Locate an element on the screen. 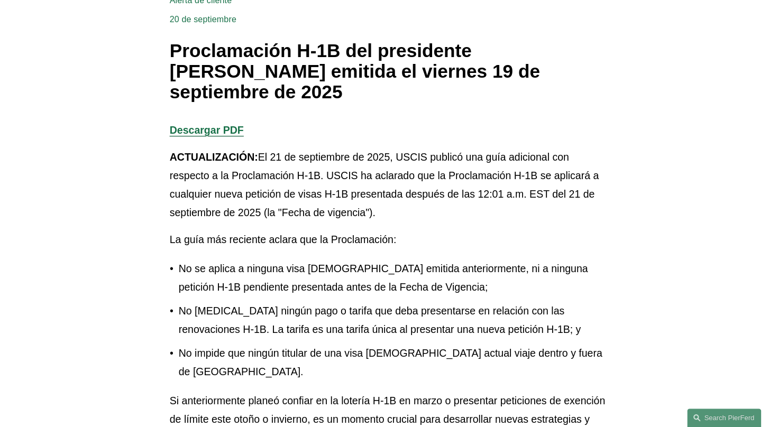  a: Search this site is located at coordinates (724, 418).